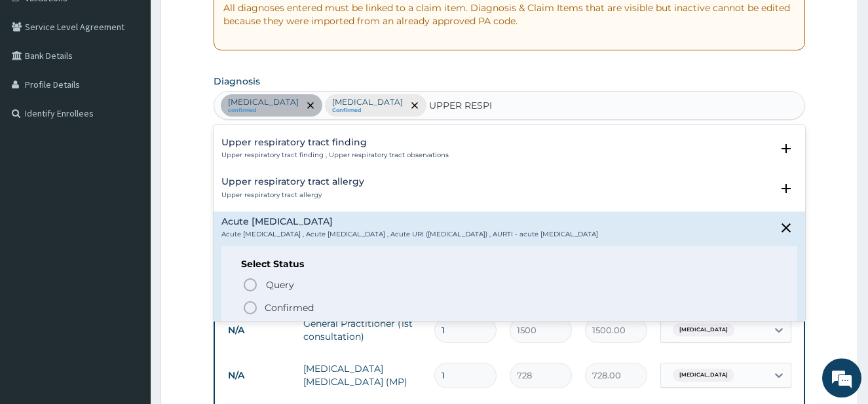  Describe the element at coordinates (280, 285) in the screenshot. I see `span: Query` at that location.